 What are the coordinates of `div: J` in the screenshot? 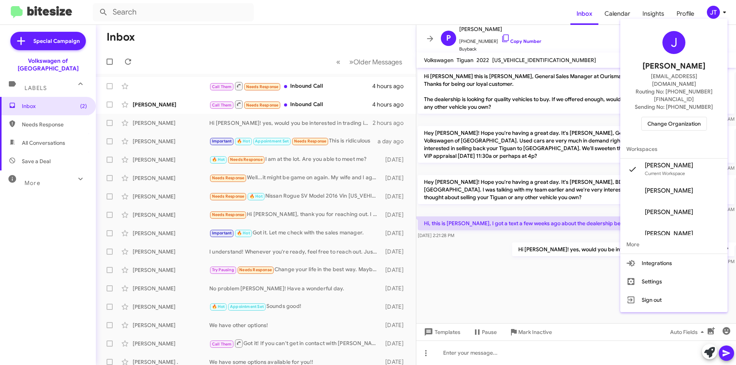 It's located at (674, 43).